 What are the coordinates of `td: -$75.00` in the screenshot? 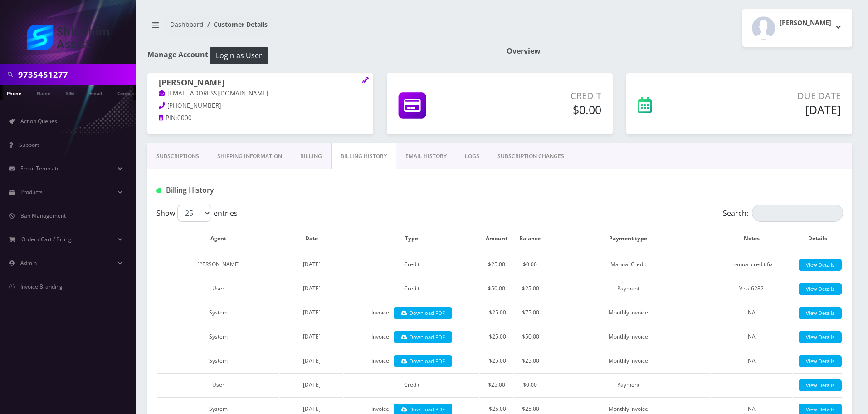 It's located at (530, 312).